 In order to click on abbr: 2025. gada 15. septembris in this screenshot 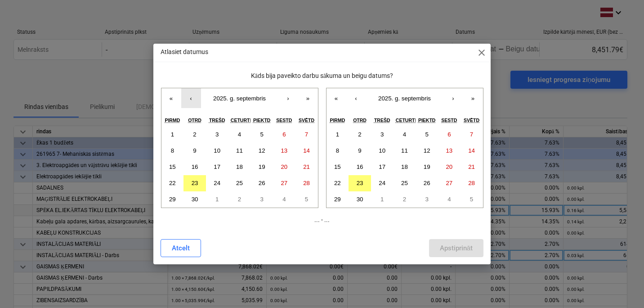, I will do `click(338, 166)`.